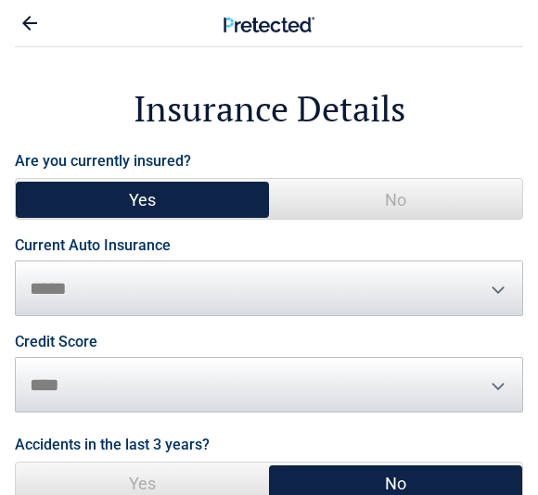 The width and height of the screenshot is (538, 495). I want to click on label: Credit Score, so click(56, 342).